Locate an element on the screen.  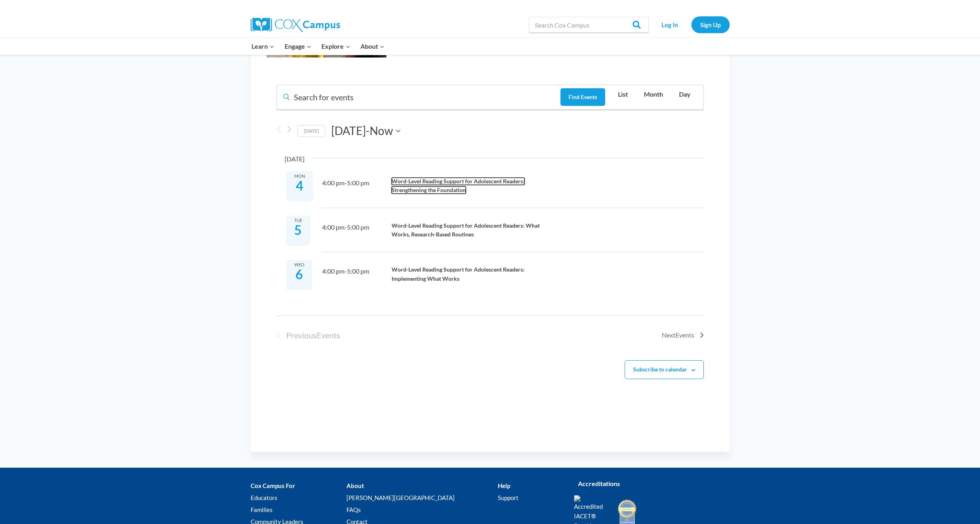
a: Word-Level Reading Support for Adolescent Readers: Implementing What Works is located at coordinates (458, 274).